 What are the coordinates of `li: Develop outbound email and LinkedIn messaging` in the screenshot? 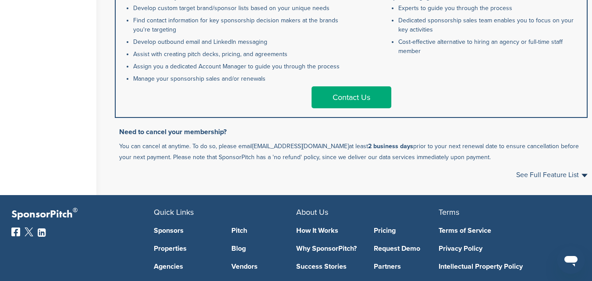 It's located at (239, 42).